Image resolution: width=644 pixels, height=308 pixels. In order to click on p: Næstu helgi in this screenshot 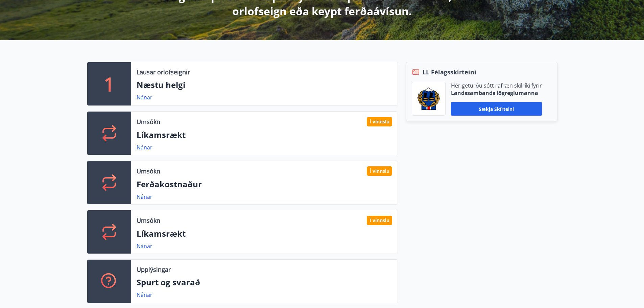, I will do `click(264, 85)`.